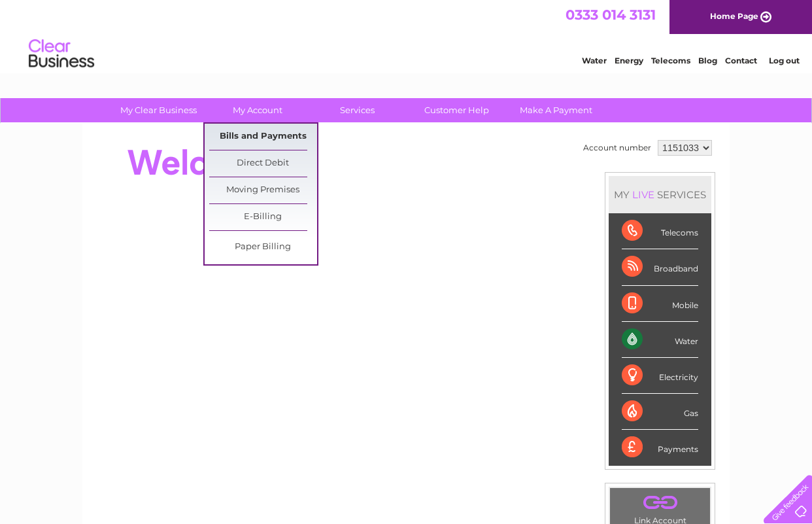  I want to click on a: Log out, so click(783, 60).